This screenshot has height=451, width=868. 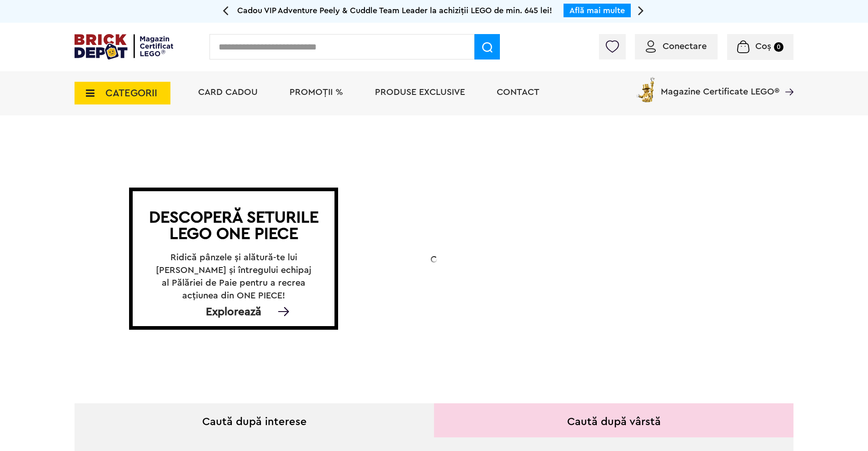 I want to click on span: Card Cadou, so click(x=227, y=93).